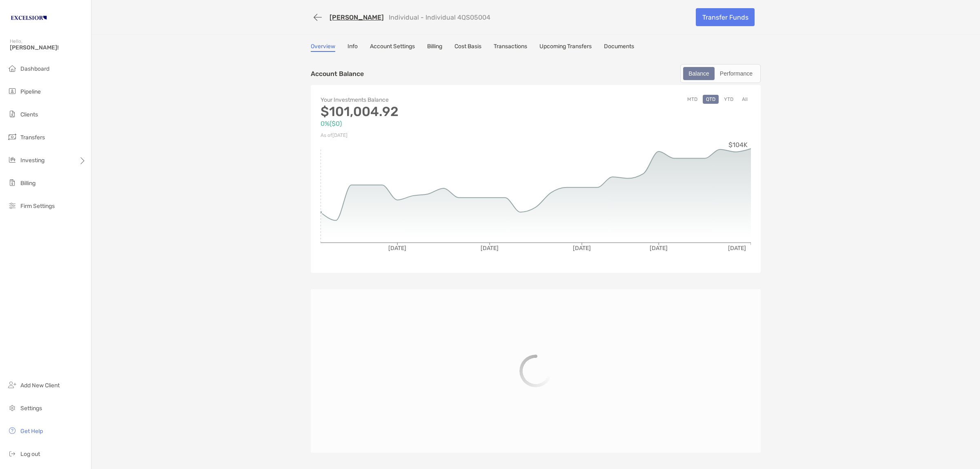 The width and height of the screenshot is (980, 469). What do you see at coordinates (725, 17) in the screenshot?
I see `a: Transfer Funds` at bounding box center [725, 17].